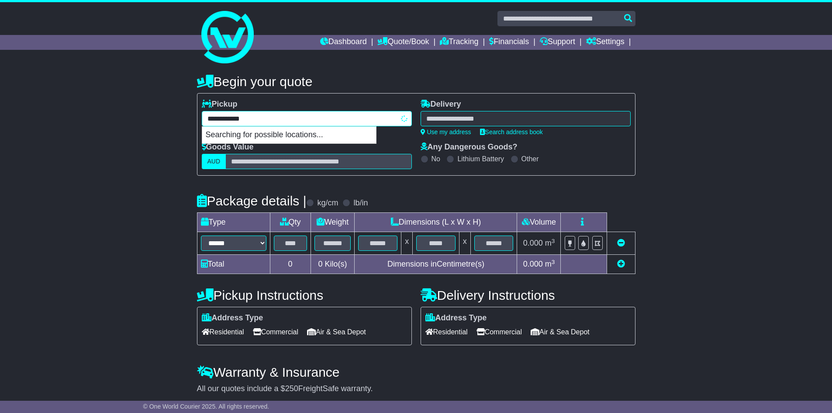 The image size is (832, 413). Describe the element at coordinates (528, 295) in the screenshot. I see `h4: Delivery Instructions` at that location.